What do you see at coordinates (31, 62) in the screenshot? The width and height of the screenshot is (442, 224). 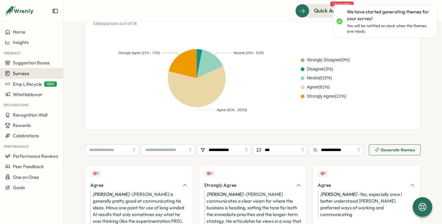 I see `span: Suggestion Boxes` at bounding box center [31, 62].